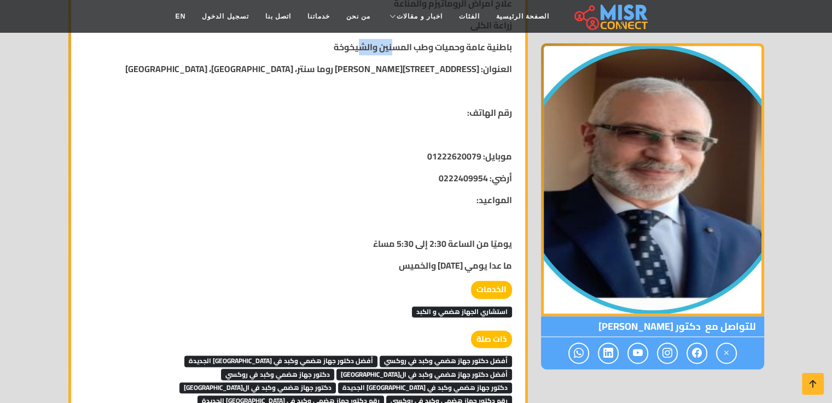 The image size is (832, 403). Describe the element at coordinates (277, 374) in the screenshot. I see `a: دكتور جهاز هضمي وكبد في روكسي` at that location.